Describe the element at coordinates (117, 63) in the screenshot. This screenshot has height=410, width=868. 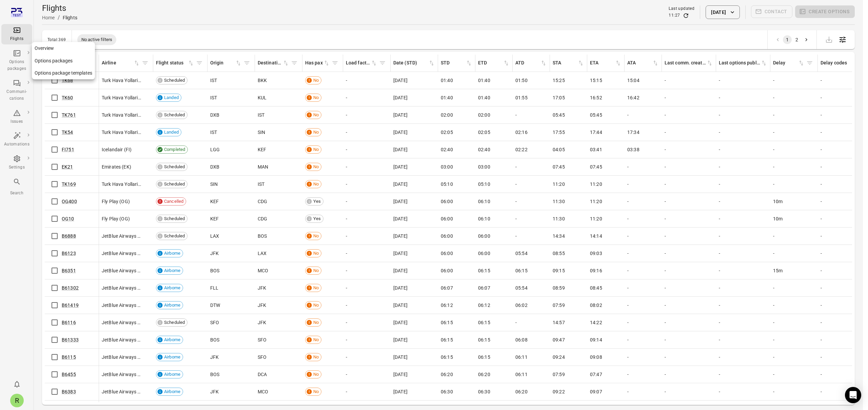
I see `div: Airline` at that location.